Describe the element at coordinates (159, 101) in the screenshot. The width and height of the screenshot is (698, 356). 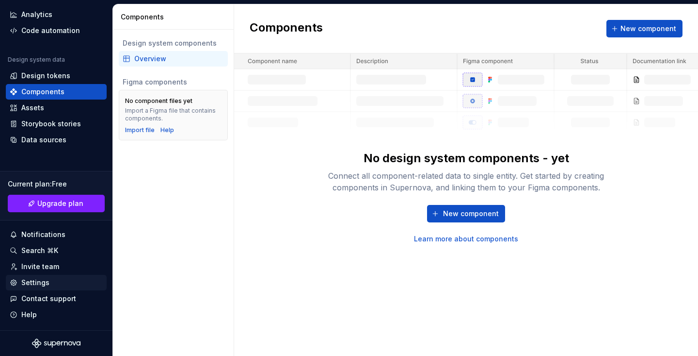
I see `div: No component files yet` at that location.